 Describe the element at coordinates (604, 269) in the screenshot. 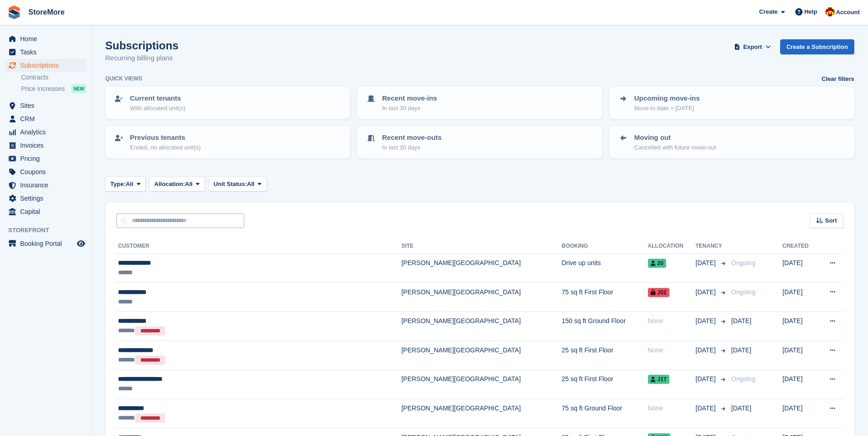

I see `td: Drive up units` at that location.